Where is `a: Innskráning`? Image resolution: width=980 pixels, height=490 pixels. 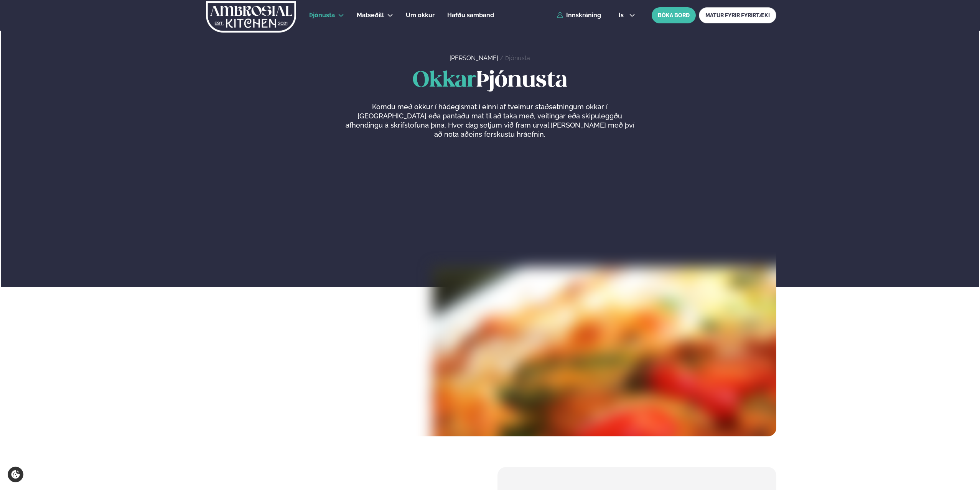 a: Innskráning is located at coordinates (579, 15).